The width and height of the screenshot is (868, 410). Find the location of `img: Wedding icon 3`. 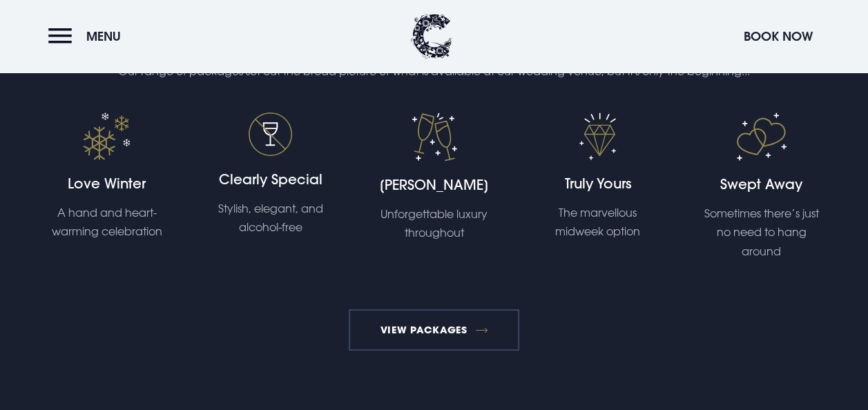

img: Wedding icon 3 is located at coordinates (761, 137).